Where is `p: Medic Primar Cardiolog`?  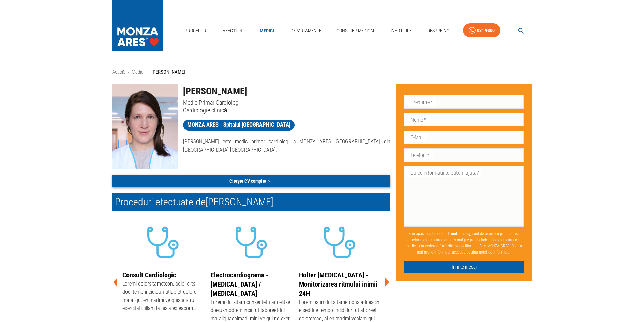 p: Medic Primar Cardiolog is located at coordinates (287, 102).